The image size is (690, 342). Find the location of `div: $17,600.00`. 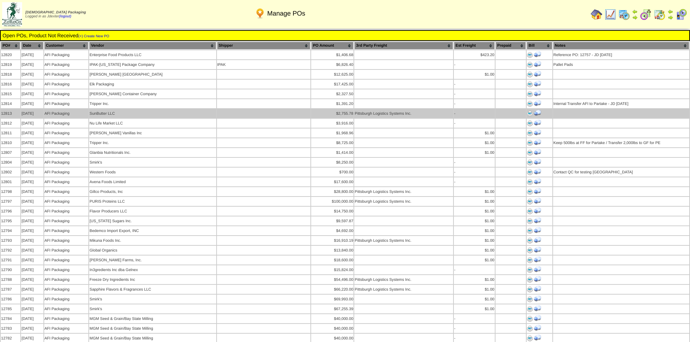

div: $17,600.00 is located at coordinates (332, 182).